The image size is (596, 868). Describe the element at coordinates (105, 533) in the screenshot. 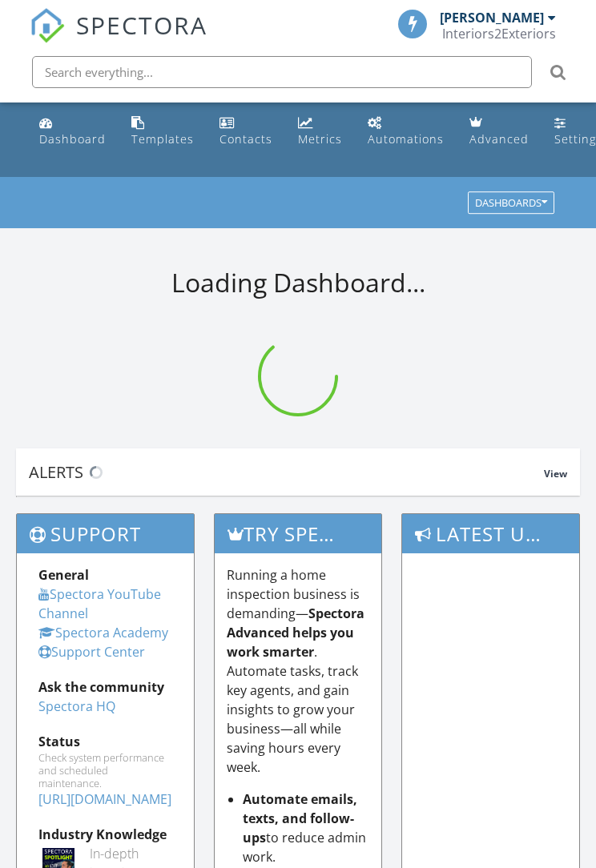

I see `h3: Support` at that location.